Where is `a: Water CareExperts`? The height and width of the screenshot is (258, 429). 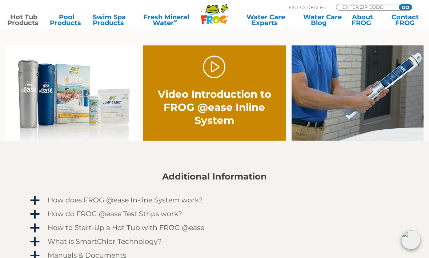
a: Water CareExperts is located at coordinates (266, 20).